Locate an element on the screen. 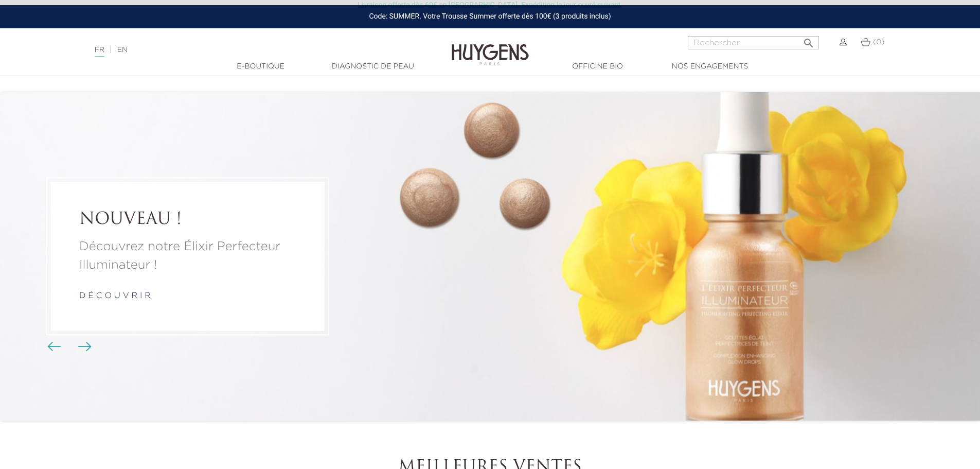 The image size is (980, 469). a: EN is located at coordinates (122, 50).